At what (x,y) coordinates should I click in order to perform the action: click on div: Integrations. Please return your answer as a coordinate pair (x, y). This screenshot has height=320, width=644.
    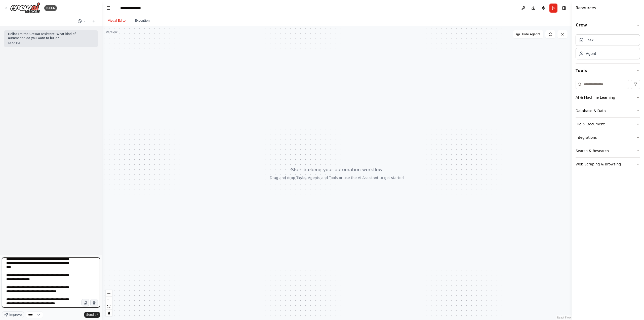
    Looking at the image, I should click on (586, 137).